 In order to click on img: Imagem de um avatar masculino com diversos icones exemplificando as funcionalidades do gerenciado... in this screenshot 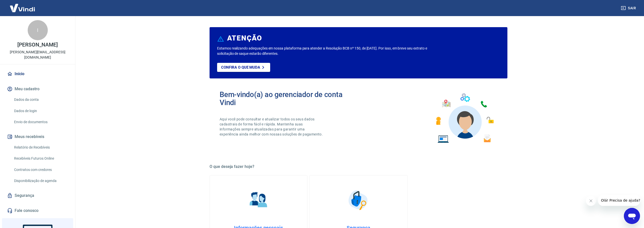, I will do `click(464, 118)`.